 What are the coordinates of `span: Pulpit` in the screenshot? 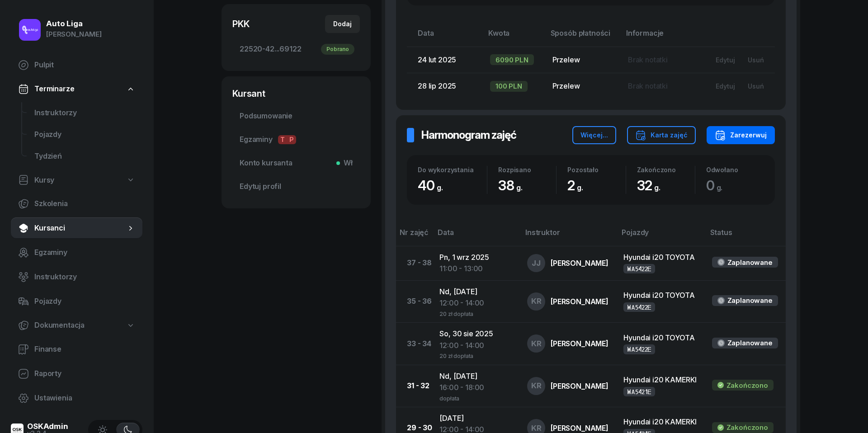 It's located at (85, 65).